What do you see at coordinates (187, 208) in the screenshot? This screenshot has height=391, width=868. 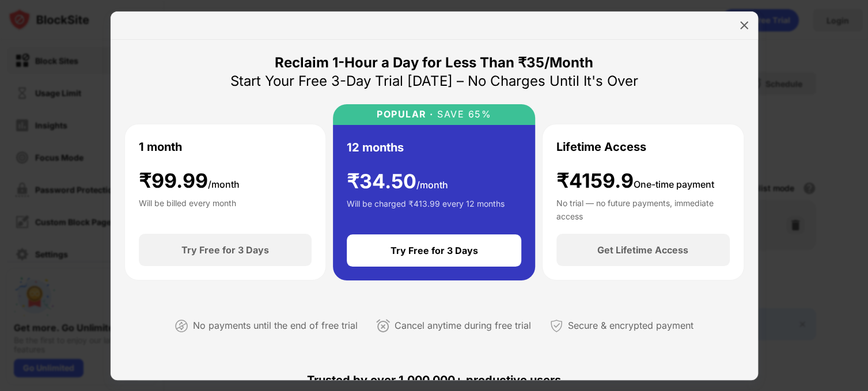 I see `div: Will be billed every month` at bounding box center [187, 208].